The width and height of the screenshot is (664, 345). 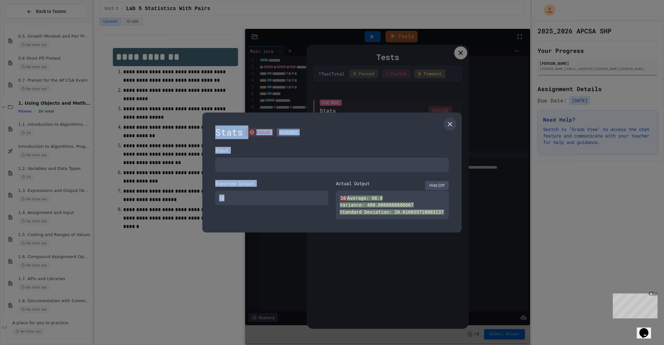 What do you see at coordinates (332, 150) in the screenshot?
I see `div: Input` at bounding box center [332, 150].